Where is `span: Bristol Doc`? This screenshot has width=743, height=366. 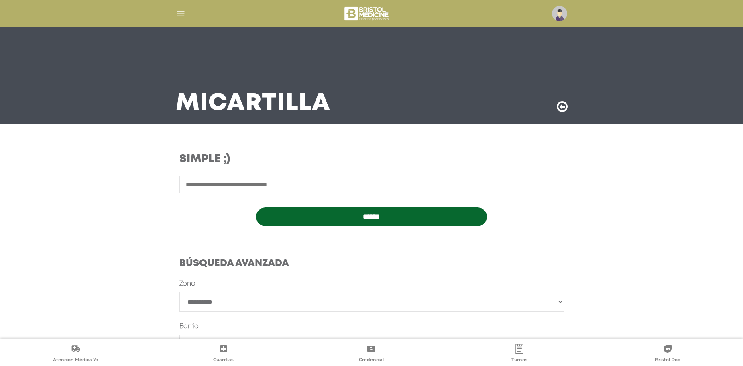
span: Bristol Doc is located at coordinates (668, 360).